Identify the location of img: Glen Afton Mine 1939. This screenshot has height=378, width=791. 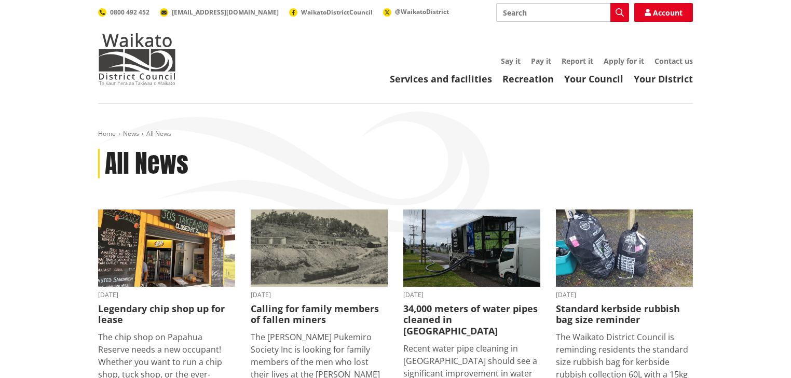
(319, 248).